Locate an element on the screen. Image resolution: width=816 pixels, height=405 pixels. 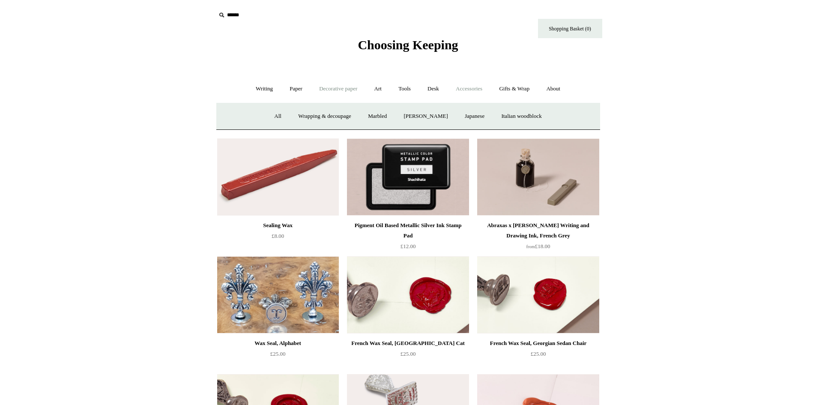
img: Pigment Oil Based Metallic Silver Ink Stamp Pad is located at coordinates (408, 177).